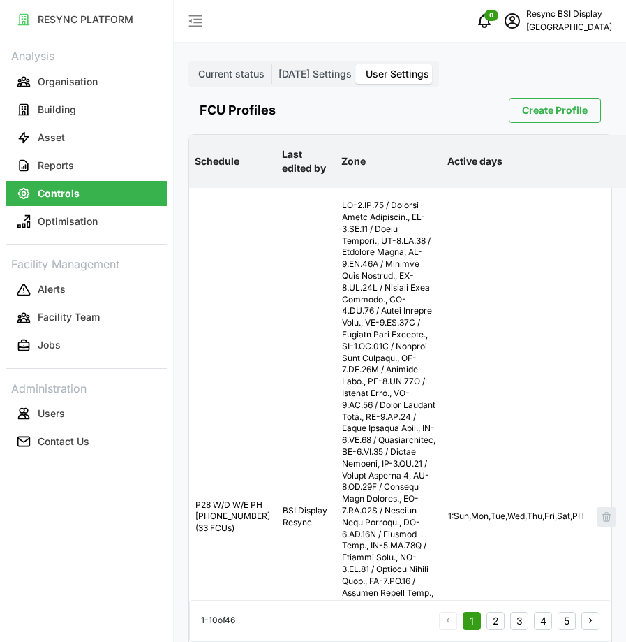 Image resolution: width=626 pixels, height=642 pixels. Describe the element at coordinates (397, 73) in the screenshot. I see `span: User Settings` at that location.